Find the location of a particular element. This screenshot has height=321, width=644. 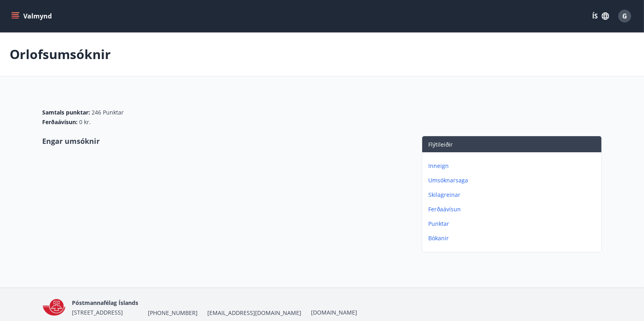

span: Póstmannafélag Íslands is located at coordinates (105, 303).